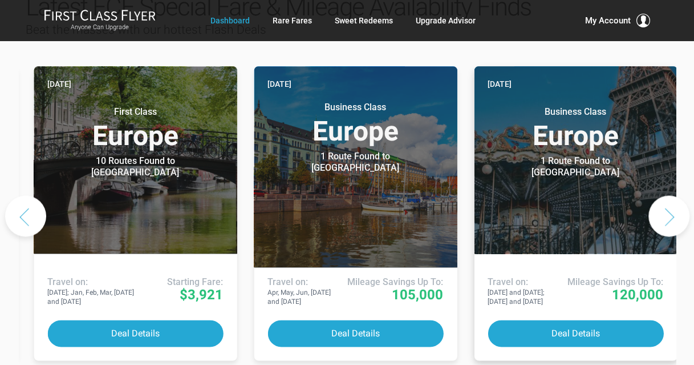 The height and width of the screenshot is (365, 694). What do you see at coordinates (618, 21) in the screenshot?
I see `button: My Account` at bounding box center [618, 21].